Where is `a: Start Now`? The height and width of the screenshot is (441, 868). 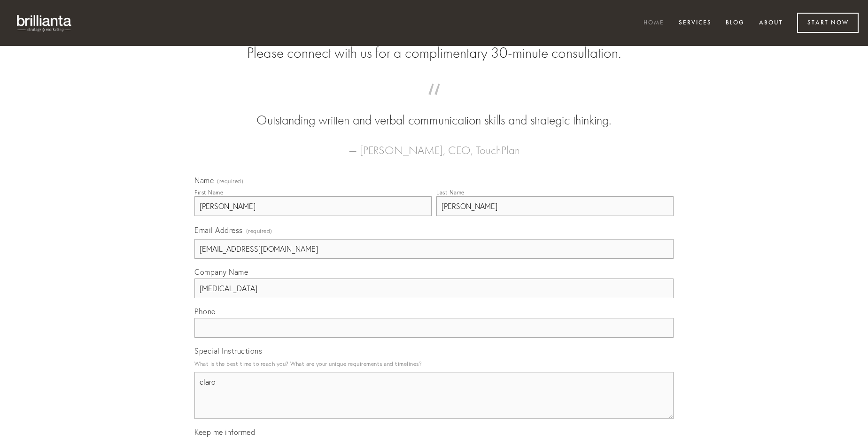
a: Start Now is located at coordinates (828, 22).